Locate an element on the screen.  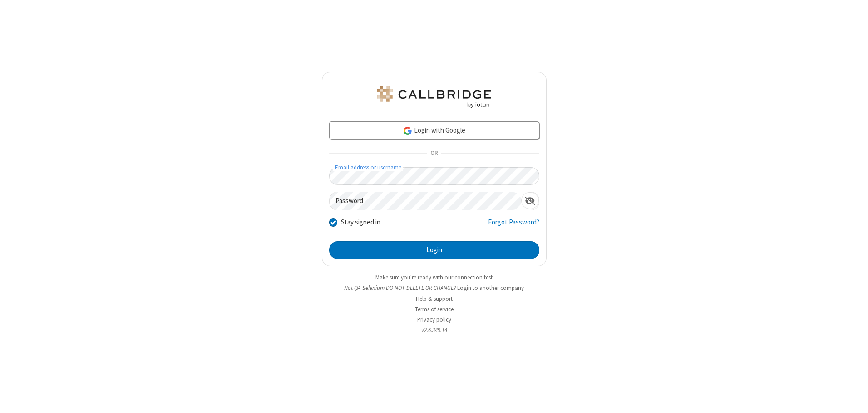
li: Not QA Selenium DO NOT DELETE OR CHANGE? is located at coordinates (434, 288).